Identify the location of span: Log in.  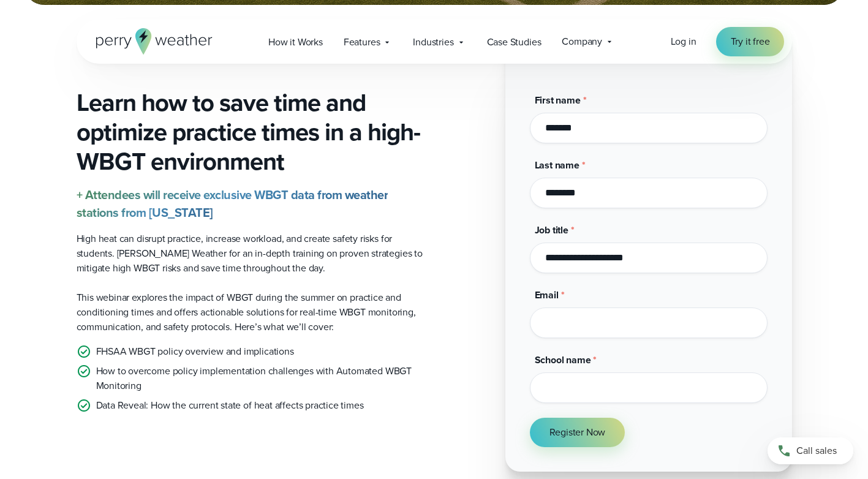
(683, 41).